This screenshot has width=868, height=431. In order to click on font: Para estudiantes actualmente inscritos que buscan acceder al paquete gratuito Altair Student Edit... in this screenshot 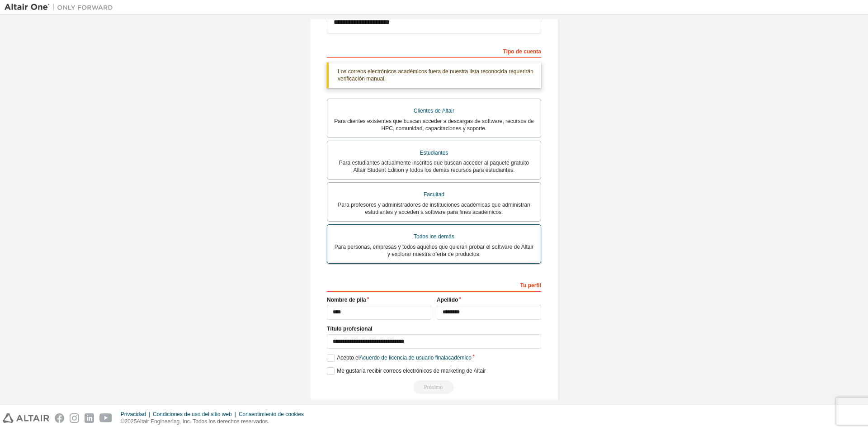, I will do `click(434, 167)`.